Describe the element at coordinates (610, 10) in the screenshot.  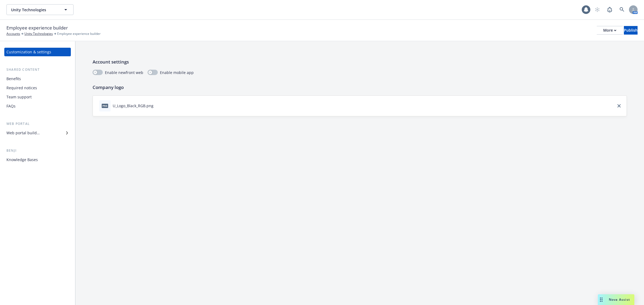
I see `a: Report a Bug` at that location.